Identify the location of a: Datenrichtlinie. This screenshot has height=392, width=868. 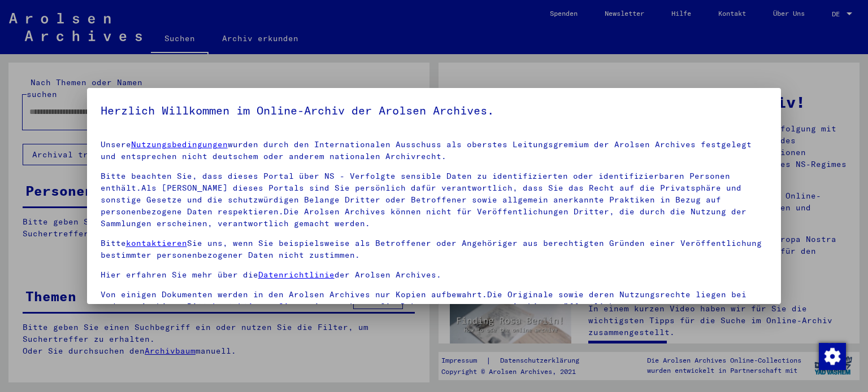
(296, 275).